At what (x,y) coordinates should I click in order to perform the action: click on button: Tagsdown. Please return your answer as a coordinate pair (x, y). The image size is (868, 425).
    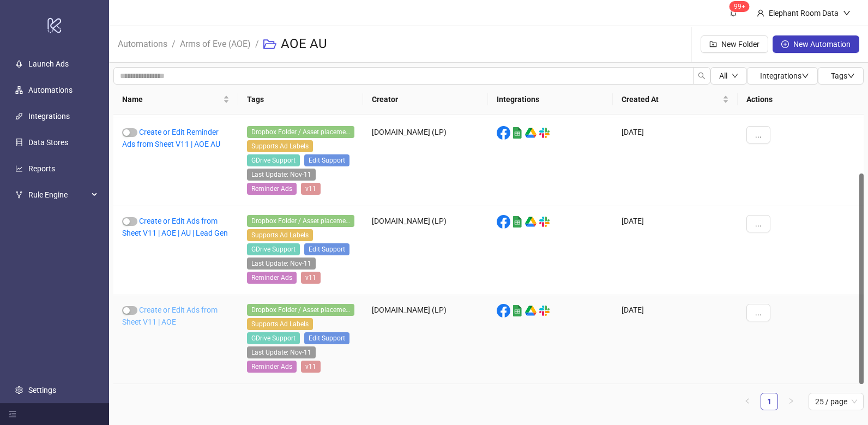
    Looking at the image, I should click on (841, 76).